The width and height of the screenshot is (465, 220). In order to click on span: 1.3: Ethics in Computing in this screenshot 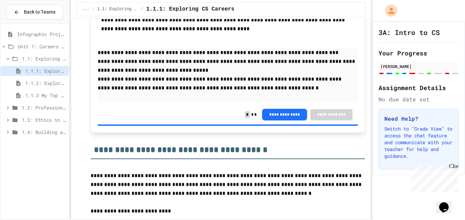, I will do `click(44, 120)`.